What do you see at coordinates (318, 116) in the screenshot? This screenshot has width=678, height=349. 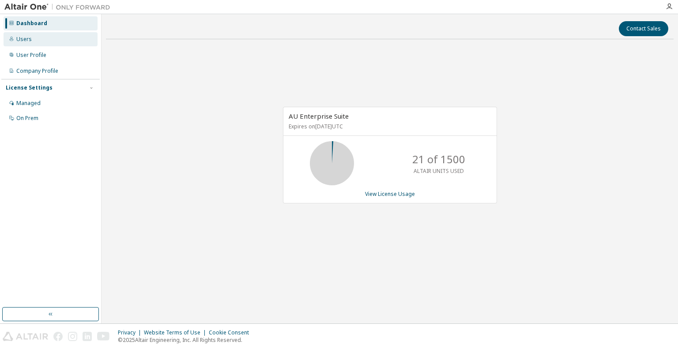 I see `span: AU Enterprise Suite` at bounding box center [318, 116].